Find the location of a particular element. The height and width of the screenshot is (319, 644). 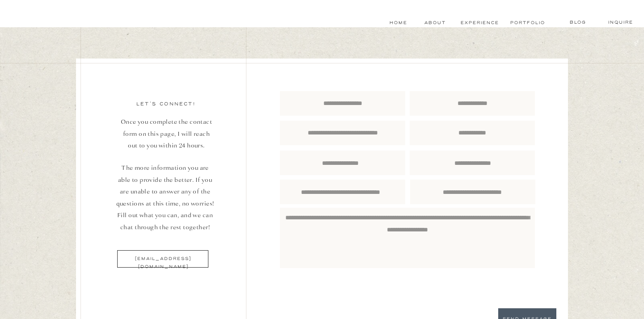

a: blog is located at coordinates (578, 22).